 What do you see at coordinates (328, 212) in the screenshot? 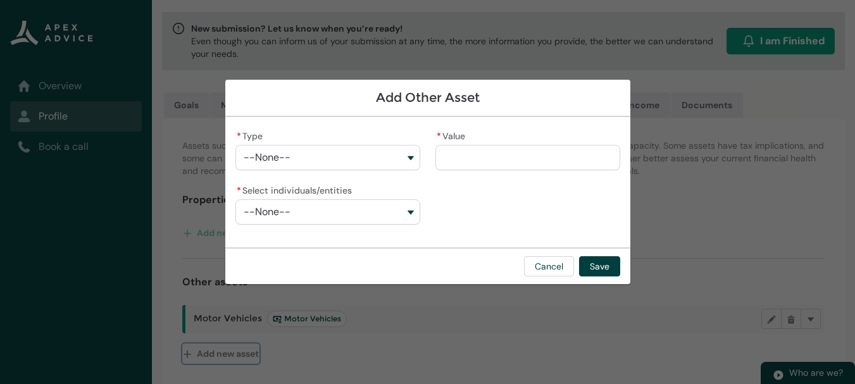
I see `button: Select individuals/entities` at bounding box center [328, 212].